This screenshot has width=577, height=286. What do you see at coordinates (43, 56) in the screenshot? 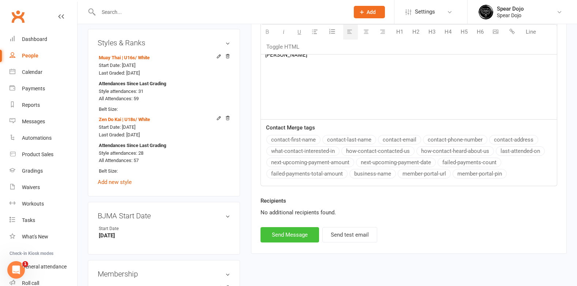
I see `a: People` at bounding box center [43, 56].